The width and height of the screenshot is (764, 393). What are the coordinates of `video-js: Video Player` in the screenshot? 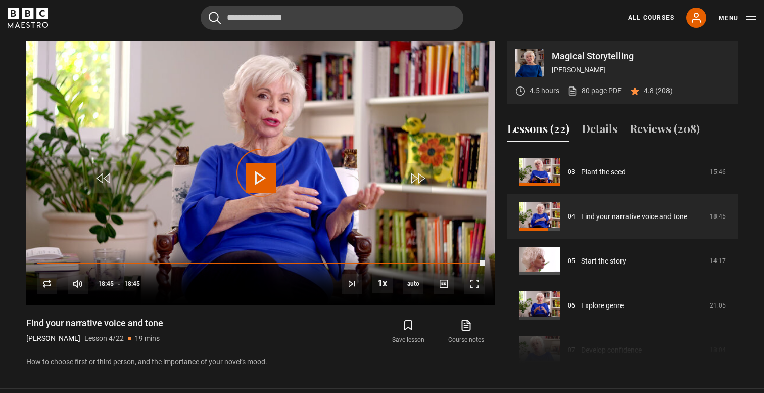 It's located at (261, 173).